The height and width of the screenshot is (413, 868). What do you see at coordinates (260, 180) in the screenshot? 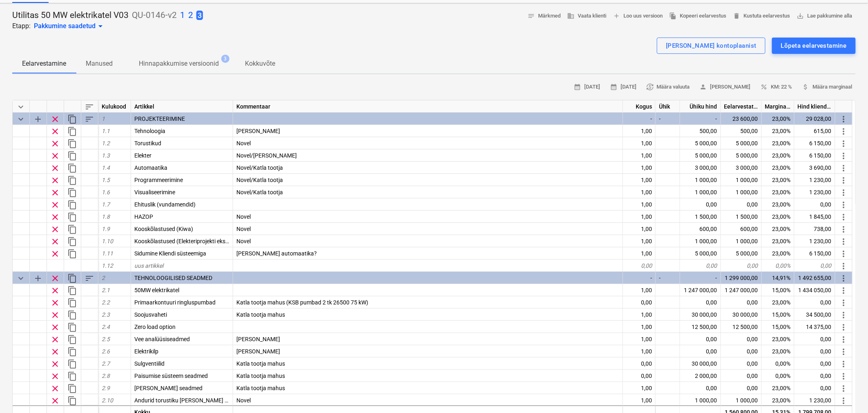
I see `span: Novel/Katla tootja` at bounding box center [260, 180].